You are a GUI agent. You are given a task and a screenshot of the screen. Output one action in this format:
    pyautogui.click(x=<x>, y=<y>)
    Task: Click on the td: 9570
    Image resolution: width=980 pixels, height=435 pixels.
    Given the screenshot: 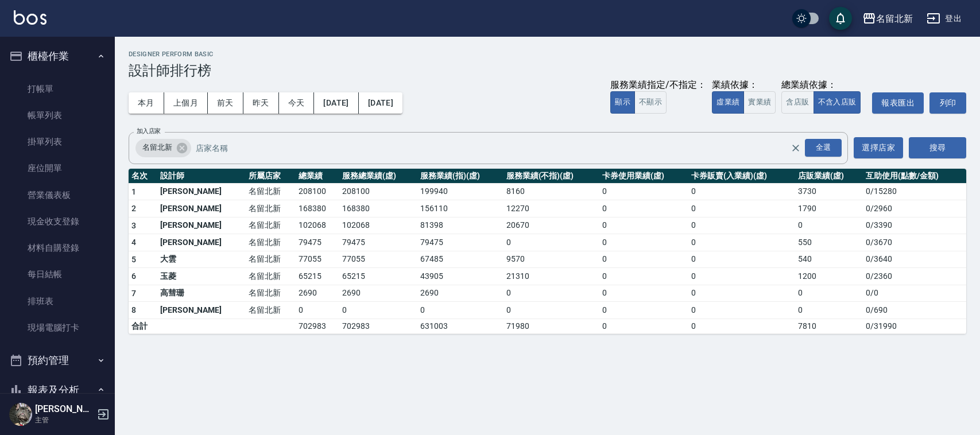 What is the action you would take?
    pyautogui.click(x=552, y=259)
    